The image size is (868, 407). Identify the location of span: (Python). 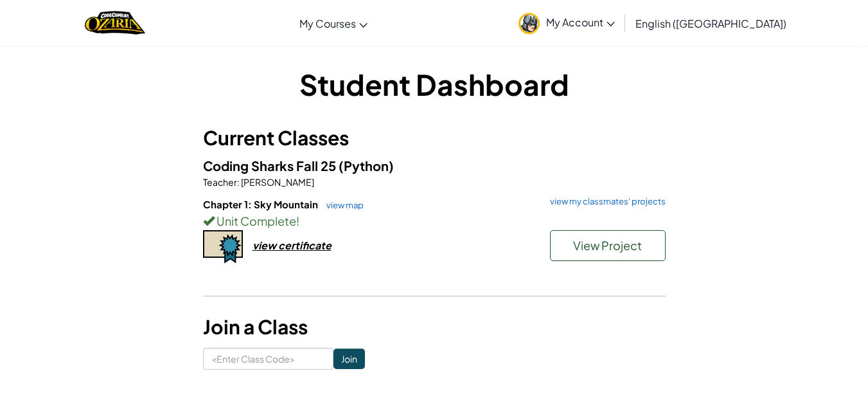
(366, 165).